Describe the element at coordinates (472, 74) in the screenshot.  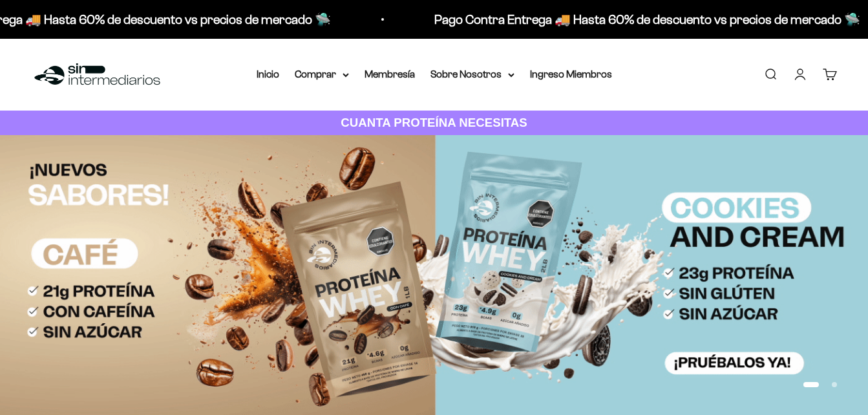
I see `summary: Sobre Nosotros` at that location.